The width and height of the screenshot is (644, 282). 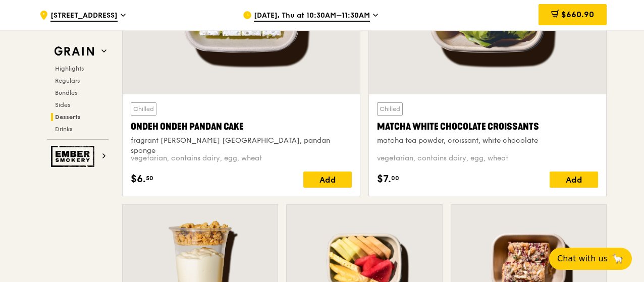 What do you see at coordinates (591, 258) in the screenshot?
I see `button: Chat with us🦙` at bounding box center [591, 258].